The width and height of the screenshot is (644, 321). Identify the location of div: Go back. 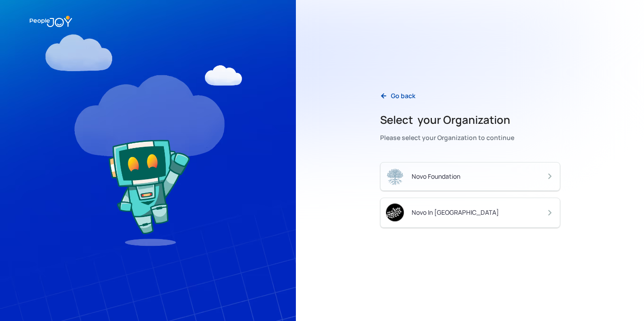
(403, 96).